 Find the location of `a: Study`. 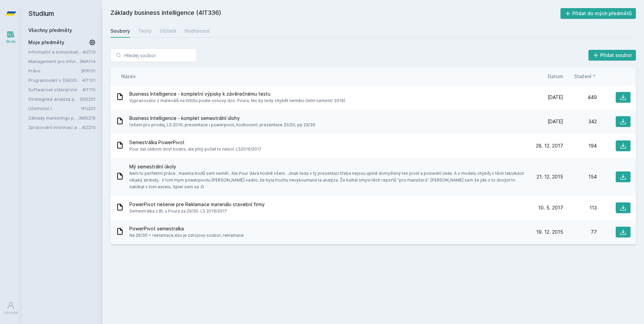

a: Study is located at coordinates (11, 37).